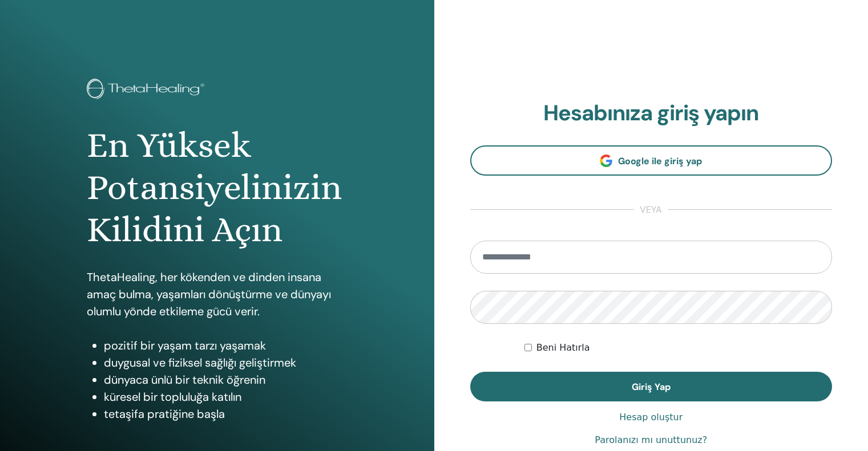 The image size is (868, 451). What do you see at coordinates (651, 386) in the screenshot?
I see `button: Giriş Yap` at bounding box center [651, 386].